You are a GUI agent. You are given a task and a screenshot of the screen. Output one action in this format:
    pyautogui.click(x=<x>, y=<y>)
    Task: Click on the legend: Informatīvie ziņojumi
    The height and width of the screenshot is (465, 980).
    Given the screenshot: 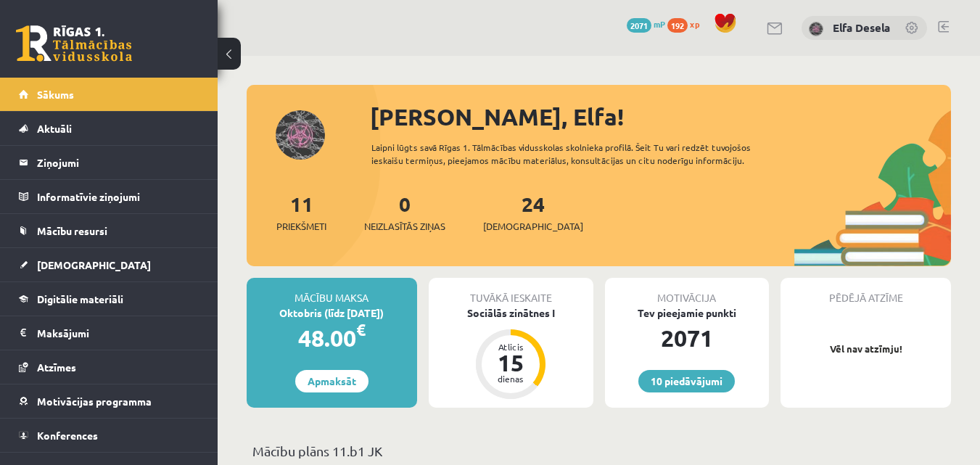 What is the action you would take?
    pyautogui.click(x=119, y=197)
    